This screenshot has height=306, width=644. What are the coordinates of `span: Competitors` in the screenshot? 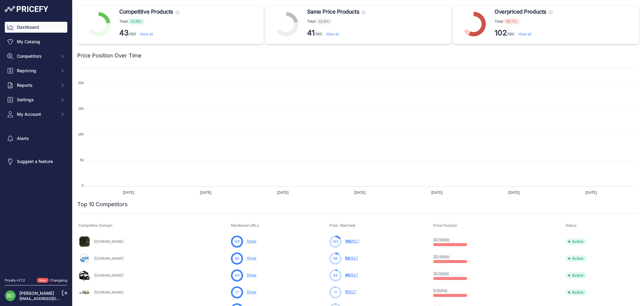 It's located at (36, 57).